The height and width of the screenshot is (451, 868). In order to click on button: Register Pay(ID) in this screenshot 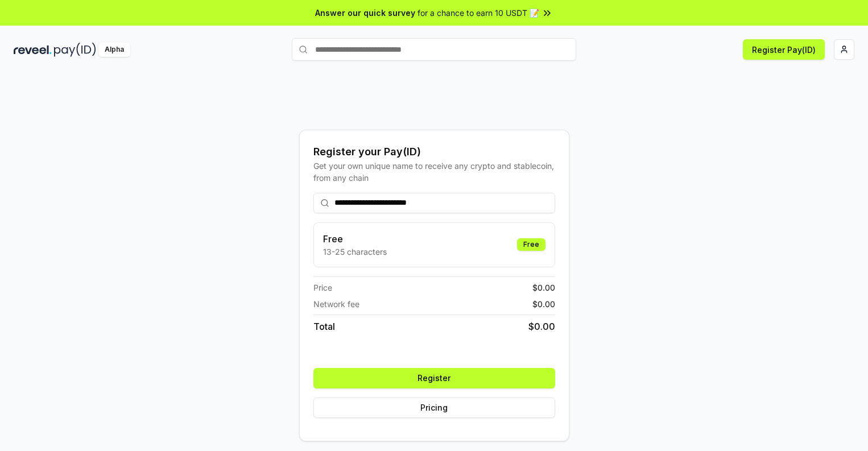, I will do `click(784, 49)`.